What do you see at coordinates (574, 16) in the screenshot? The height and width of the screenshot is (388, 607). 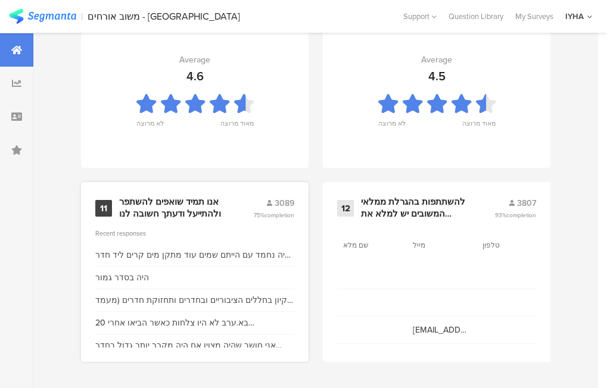 I see `div: IYHA` at bounding box center [574, 16].